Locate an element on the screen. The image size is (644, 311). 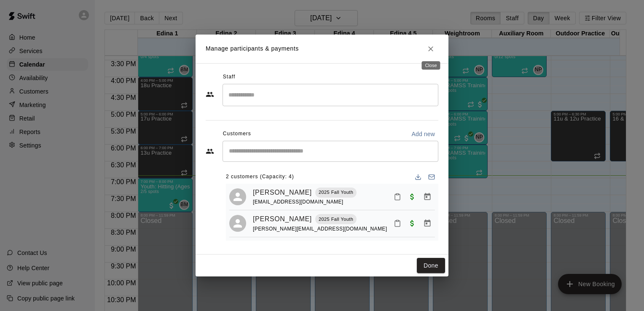
button: Add new is located at coordinates (423, 134).